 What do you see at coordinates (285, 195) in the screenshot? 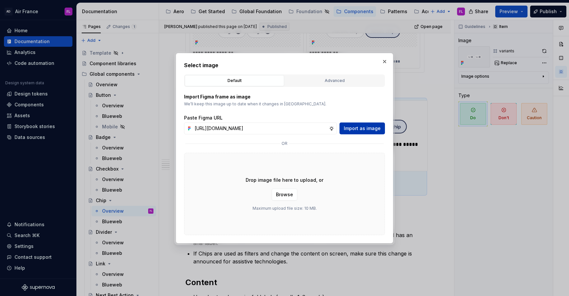
I see `button: Browse` at bounding box center [285, 195].